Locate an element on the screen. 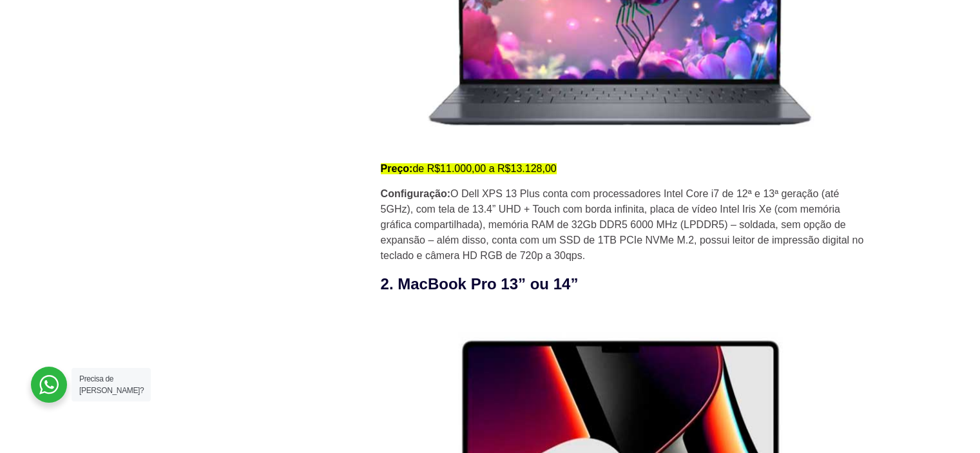  div: Widget de chat is located at coordinates (865, 371).